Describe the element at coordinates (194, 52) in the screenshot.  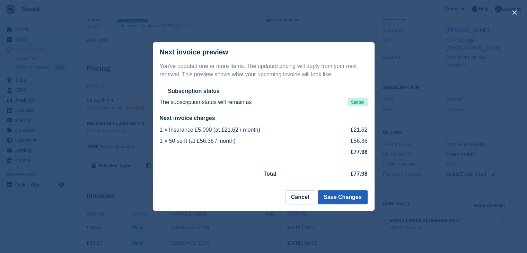
I see `p: Next invoice preview` at that location.